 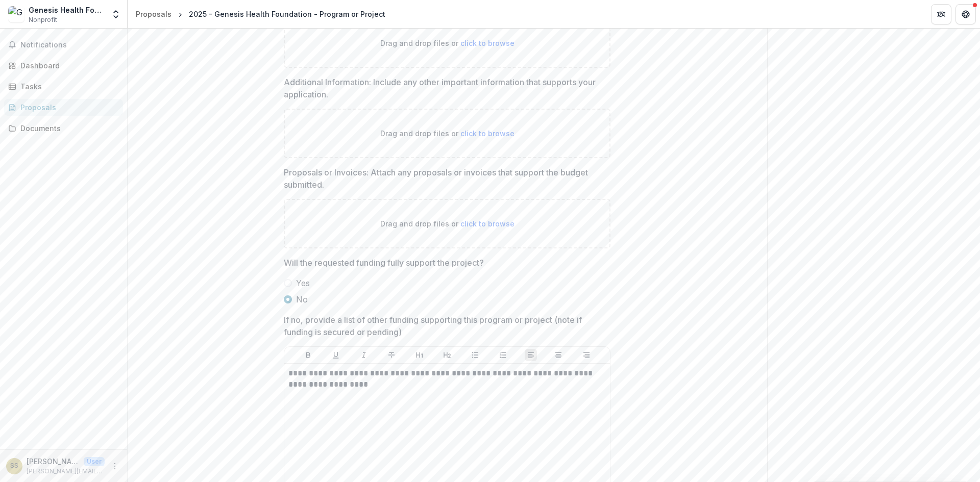 I want to click on nav: breadcrumb, so click(x=260, y=14).